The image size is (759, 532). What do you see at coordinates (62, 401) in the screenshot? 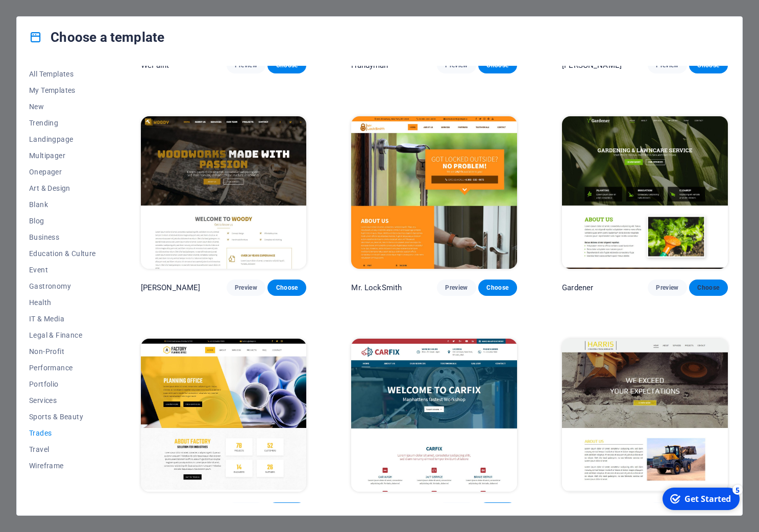
I see `button: Services` at bounding box center [62, 401].